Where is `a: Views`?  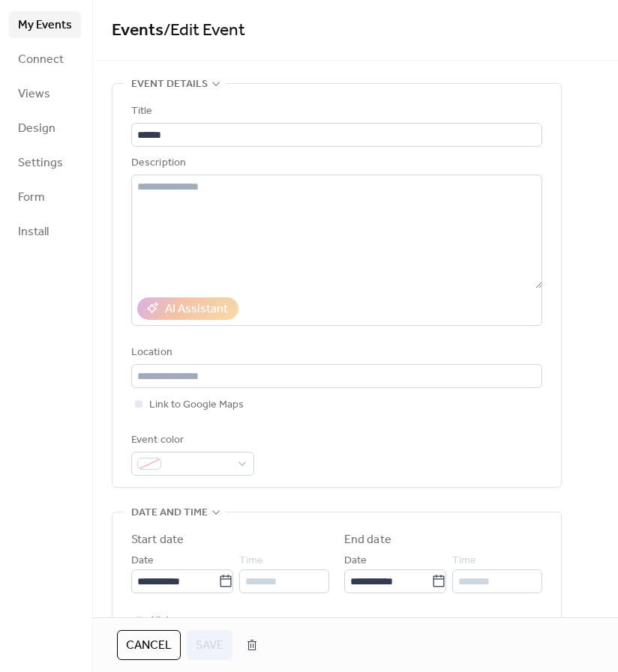
a: Views is located at coordinates (45, 94).